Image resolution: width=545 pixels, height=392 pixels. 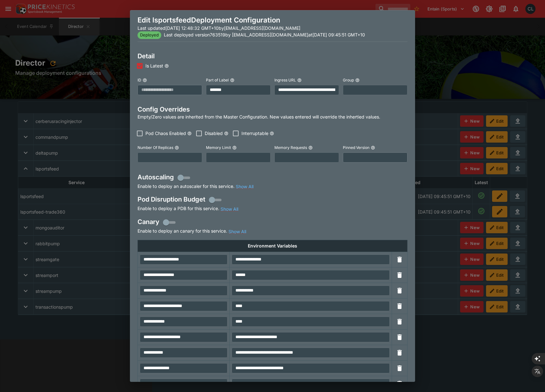 What do you see at coordinates (196, 187) in the screenshot?
I see `p: Enable to deploy an autoscaler for this service.` at bounding box center [196, 187].